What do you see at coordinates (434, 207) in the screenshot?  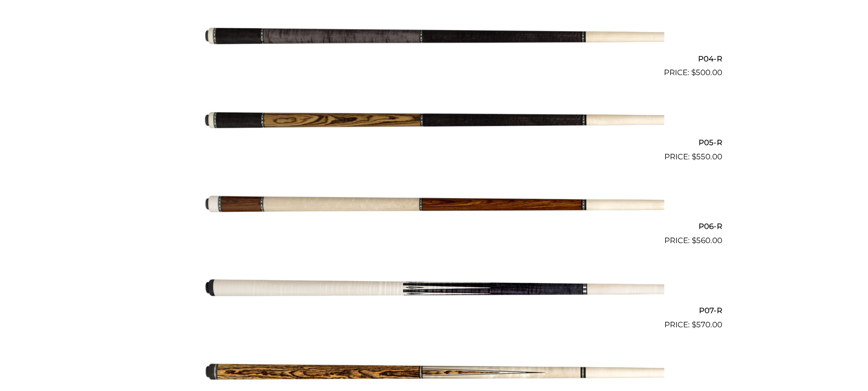 I see `a: P06-R $560.00` at bounding box center [434, 207].